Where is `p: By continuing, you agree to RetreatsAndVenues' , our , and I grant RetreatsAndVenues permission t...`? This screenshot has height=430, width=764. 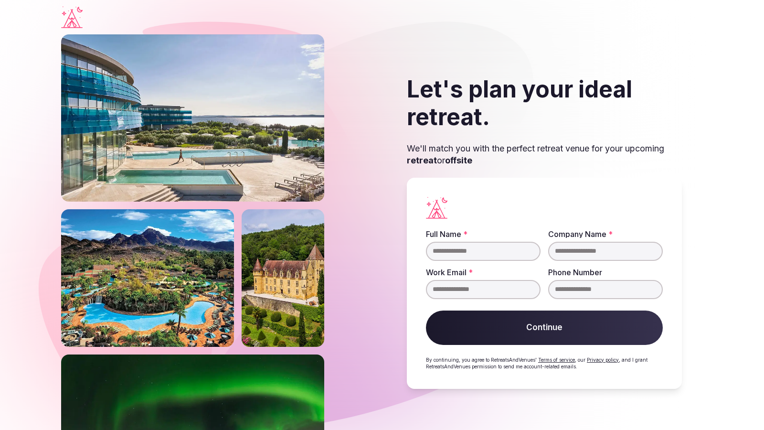
p: By continuing, you agree to RetreatsAndVenues' , our , and I grant RetreatsAndVenues permission t... is located at coordinates (545, 363).